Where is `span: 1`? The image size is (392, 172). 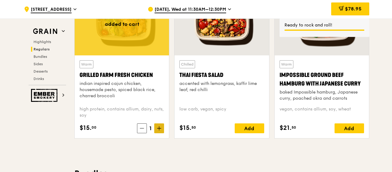 span: 1 is located at coordinates (151, 128).